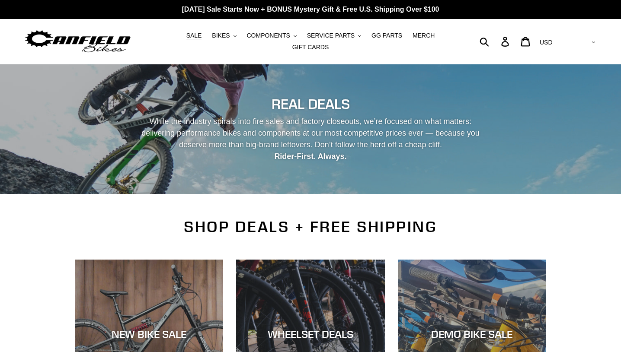  Describe the element at coordinates (311, 104) in the screenshot. I see `h2: REAL DEALS` at that location.